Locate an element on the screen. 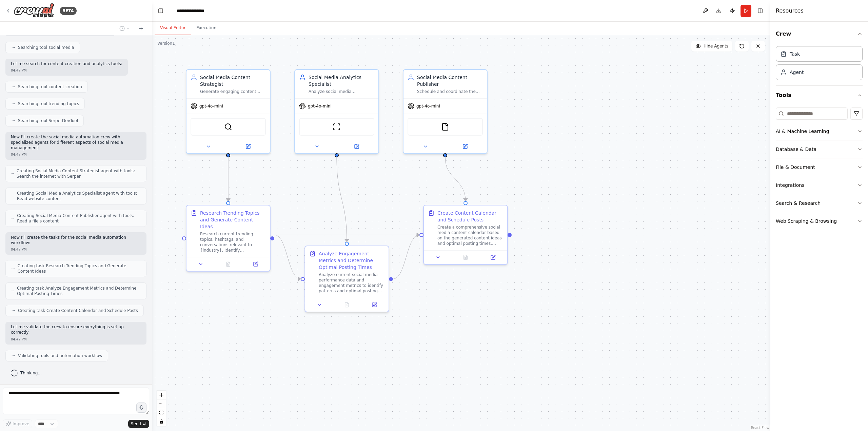  div: Schedule and coordinate the publication of social media content across multiple platforms includi... is located at coordinates (450, 91).